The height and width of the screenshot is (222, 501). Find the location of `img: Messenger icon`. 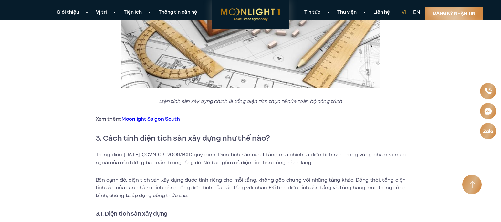

img: Messenger icon is located at coordinates (488, 111).